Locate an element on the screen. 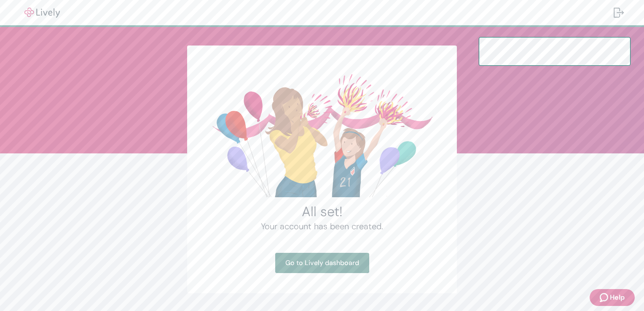 Image resolution: width=644 pixels, height=311 pixels. h2: All set! is located at coordinates (322, 212).